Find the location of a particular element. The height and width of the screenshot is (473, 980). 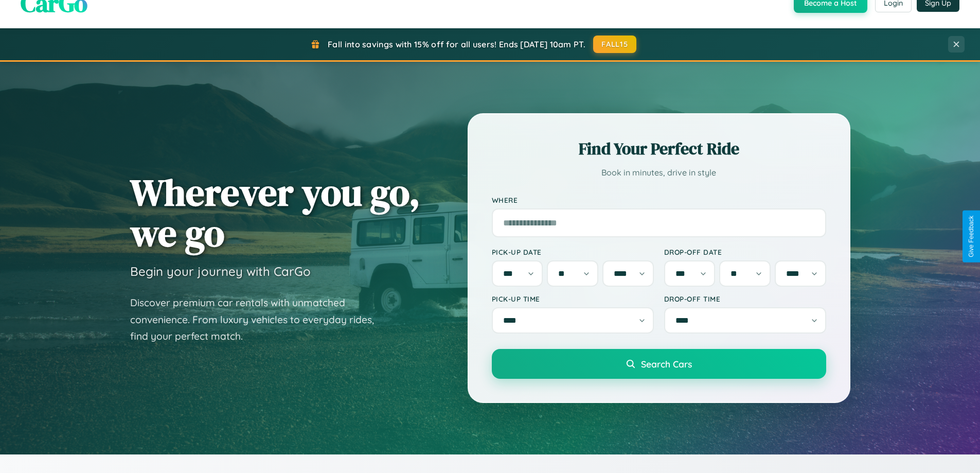

button: FALL15 is located at coordinates (615, 44).